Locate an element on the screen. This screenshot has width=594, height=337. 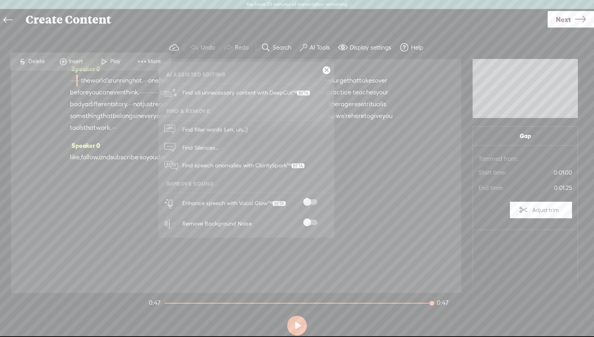
span: here is located at coordinates (357, 116).